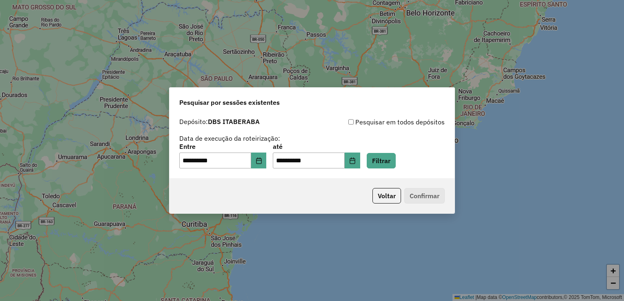 This screenshot has width=624, height=301. Describe the element at coordinates (219, 122) in the screenshot. I see `label: Depósito:` at that location.